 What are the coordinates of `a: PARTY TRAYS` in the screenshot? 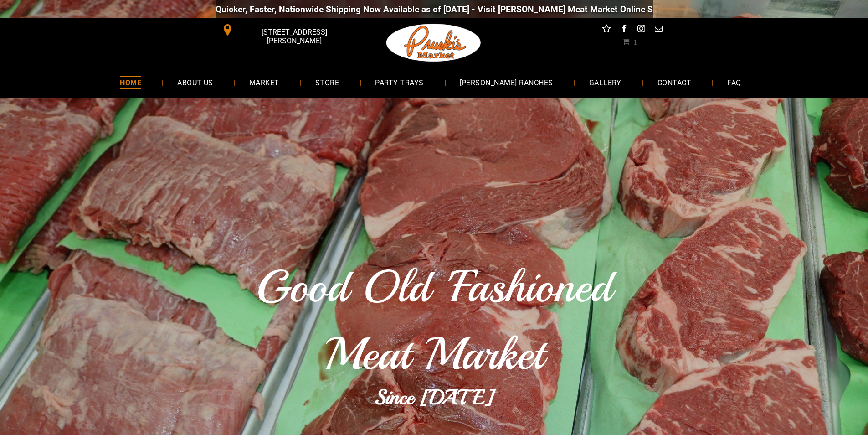 It's located at (399, 82).